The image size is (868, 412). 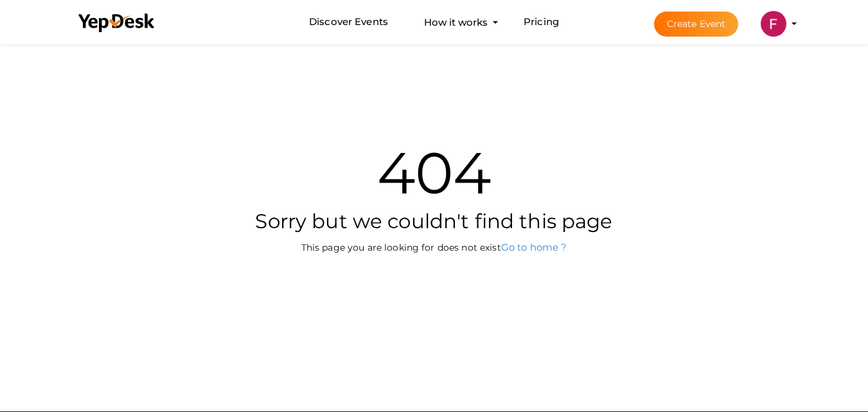 What do you see at coordinates (434, 173) in the screenshot?
I see `h1: 404` at bounding box center [434, 173].